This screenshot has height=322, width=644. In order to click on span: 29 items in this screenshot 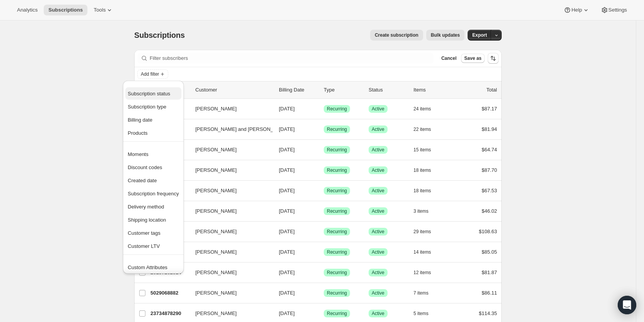, I will do `click(422, 232)`.